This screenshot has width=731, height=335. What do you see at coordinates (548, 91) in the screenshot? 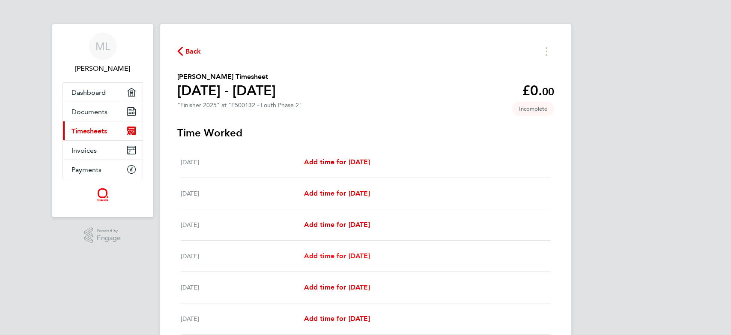
I see `span: 00` at bounding box center [548, 91].